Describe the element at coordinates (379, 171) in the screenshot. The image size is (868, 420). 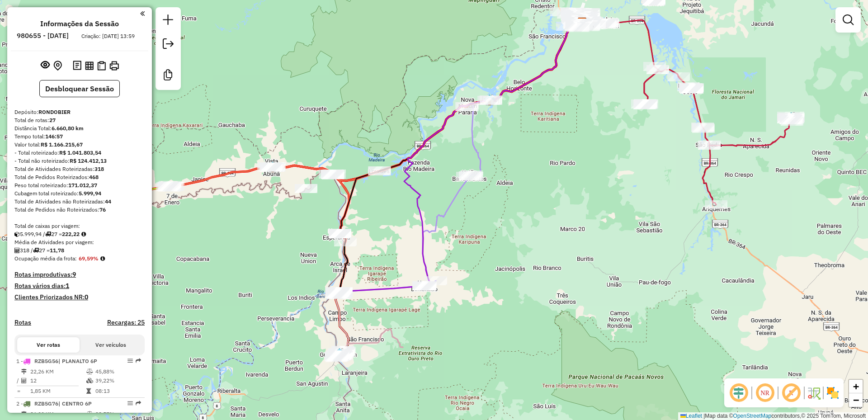
I see `div: Atividade não roteirizada - MERC MINHAS NETAS` at that location.